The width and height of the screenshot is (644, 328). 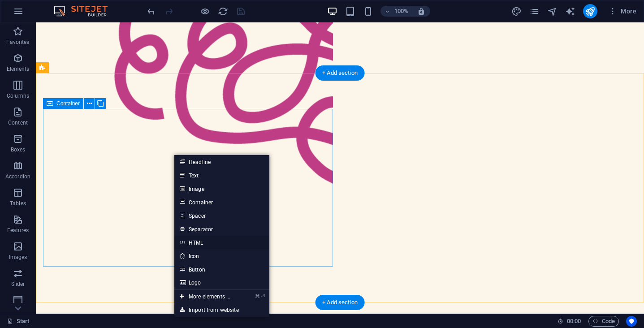 I want to click on button: text_generator, so click(x=571, y=11).